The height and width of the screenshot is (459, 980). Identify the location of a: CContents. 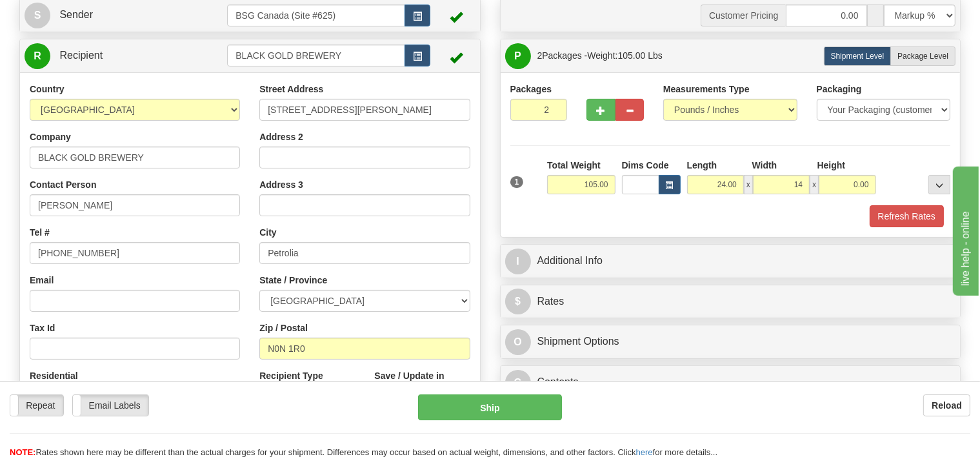
(730, 382).